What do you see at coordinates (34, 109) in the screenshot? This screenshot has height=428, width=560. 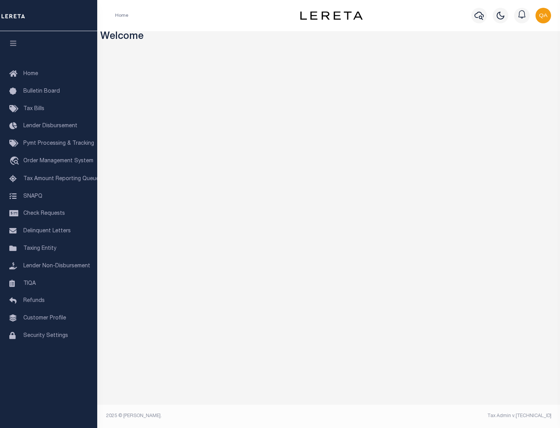 I see `span: Tax Bills` at bounding box center [34, 109].